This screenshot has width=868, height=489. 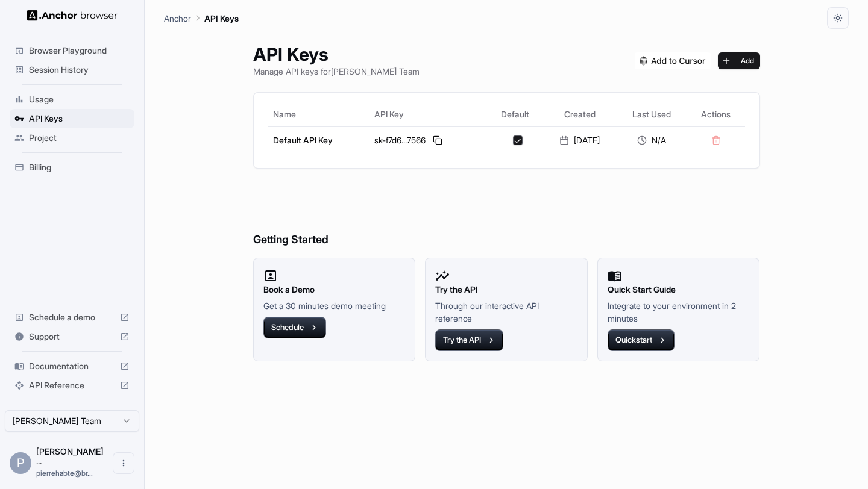 What do you see at coordinates (334, 306) in the screenshot?
I see `p: Get a 30 minutes demo meeting` at bounding box center [334, 306].